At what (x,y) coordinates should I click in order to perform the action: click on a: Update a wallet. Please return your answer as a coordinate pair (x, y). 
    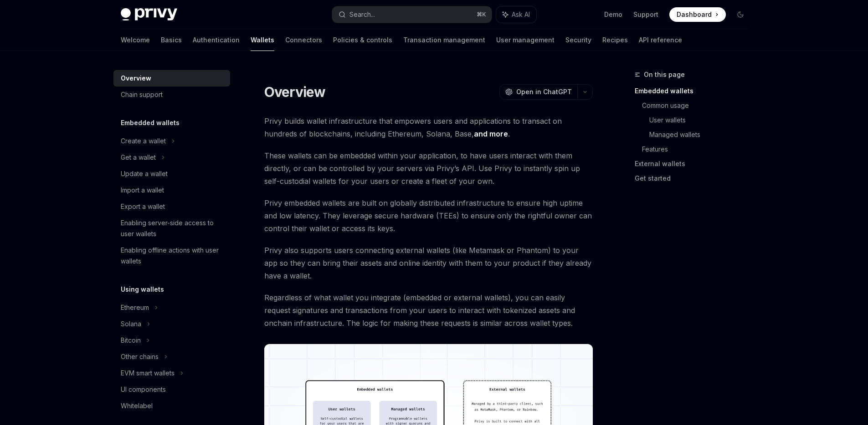
    Looking at the image, I should click on (172, 174).